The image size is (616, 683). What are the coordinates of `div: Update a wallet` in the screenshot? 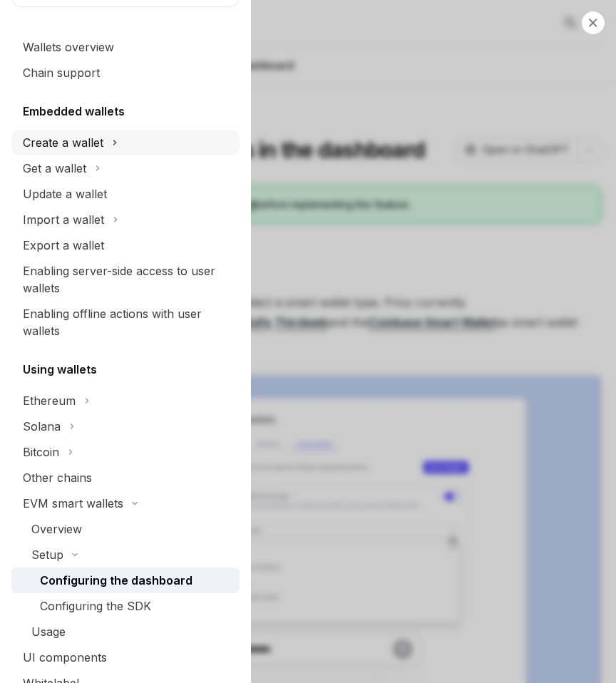 It's located at (65, 194).